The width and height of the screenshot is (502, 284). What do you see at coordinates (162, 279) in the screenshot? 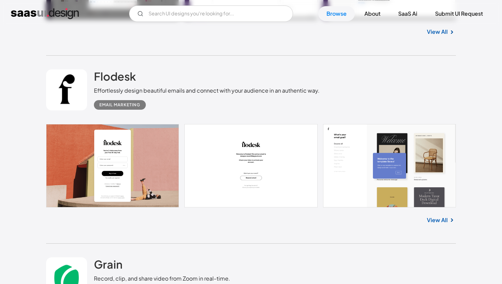
I see `div: Record, clip, and share video from Zoom in real-time.` at bounding box center [162, 279].